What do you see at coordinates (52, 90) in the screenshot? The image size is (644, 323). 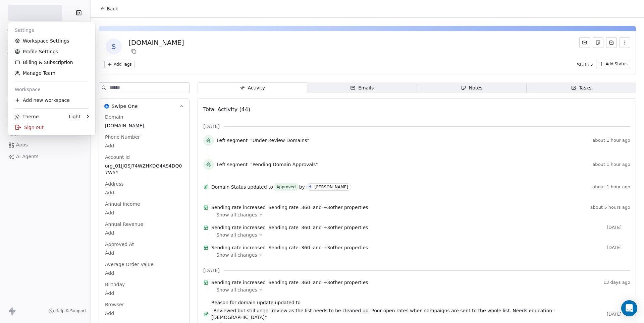 I see `div: Workspace` at bounding box center [52, 90].